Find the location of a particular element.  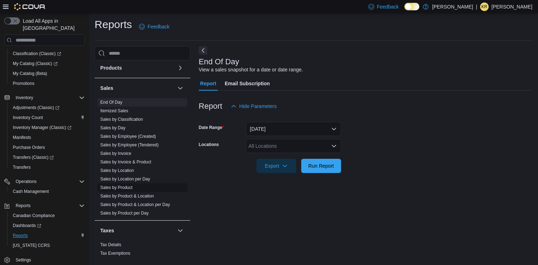

span: Report is located at coordinates (208, 84).